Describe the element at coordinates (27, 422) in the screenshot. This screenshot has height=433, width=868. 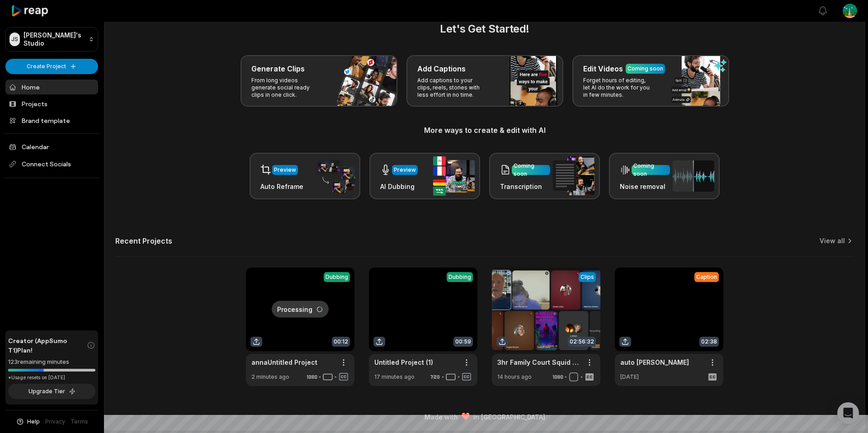
I see `button: Help` at that location.